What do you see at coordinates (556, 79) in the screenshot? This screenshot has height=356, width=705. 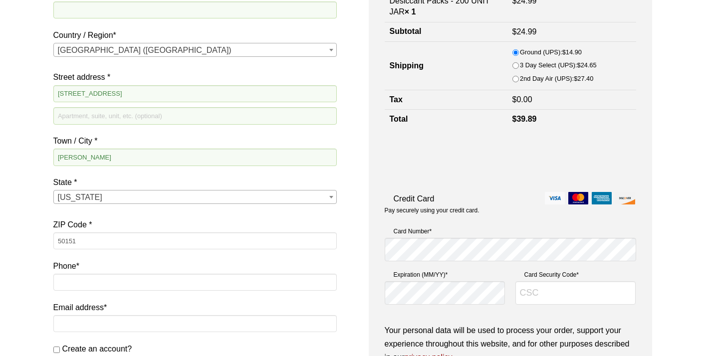 I see `label: 2nd Day Air (UPS):` at bounding box center [556, 79].